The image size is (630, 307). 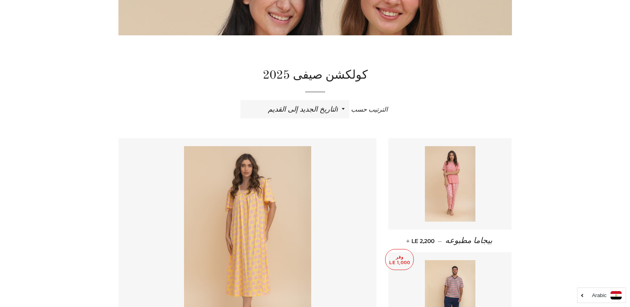 I want to click on h1: كولكشن صيفى 2025, so click(x=315, y=76).